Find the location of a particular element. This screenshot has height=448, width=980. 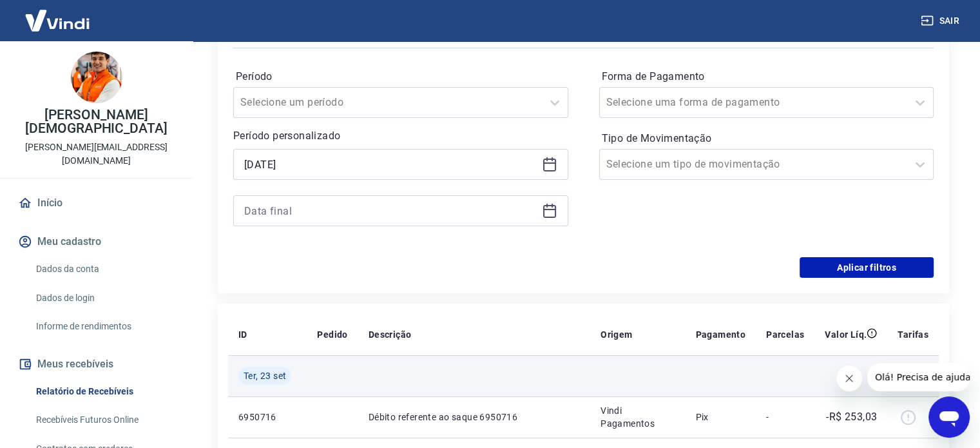

p: 6950716 is located at coordinates (267, 417).